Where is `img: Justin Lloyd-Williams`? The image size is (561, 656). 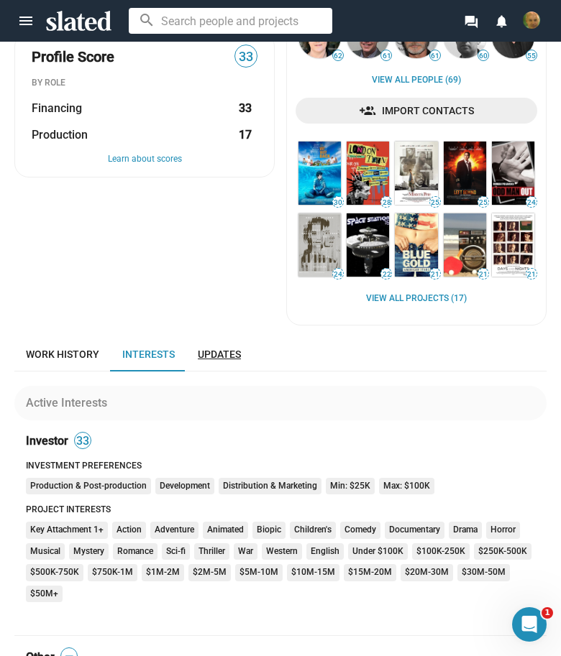 img: Justin Lloyd-Williams is located at coordinates (531, 20).